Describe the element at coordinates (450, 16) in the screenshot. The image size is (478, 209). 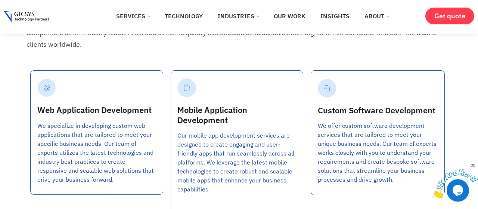
I see `a: Get quote` at that location.